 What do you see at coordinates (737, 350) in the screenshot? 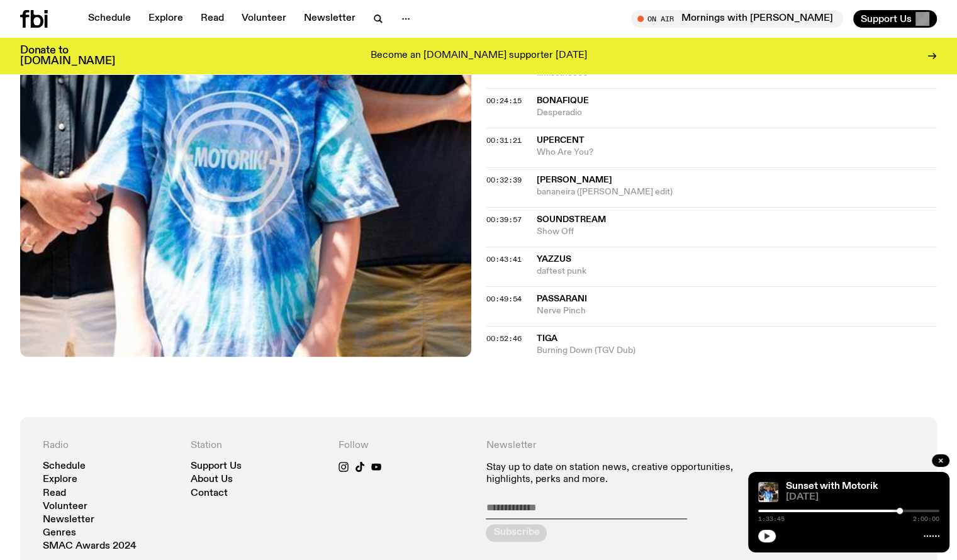
I see `span: Burning Down (TGV Dub)` at bounding box center [737, 350].